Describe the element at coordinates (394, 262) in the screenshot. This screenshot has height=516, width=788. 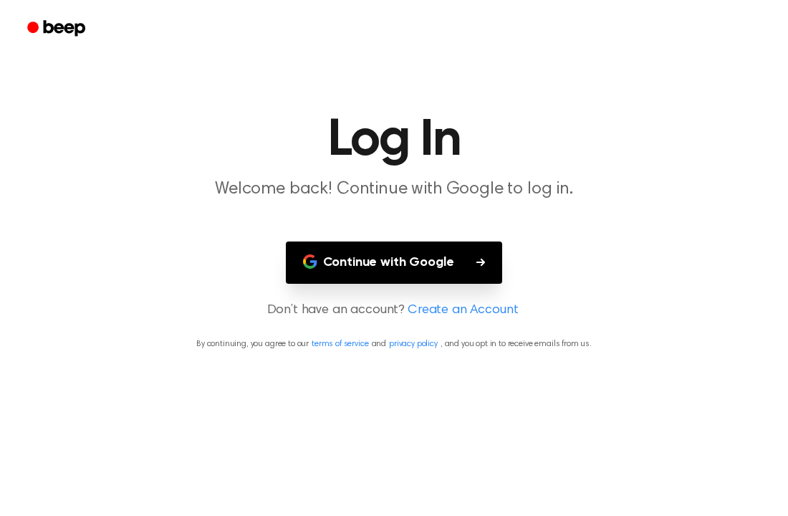
I see `button: Continue with Google` at that location.